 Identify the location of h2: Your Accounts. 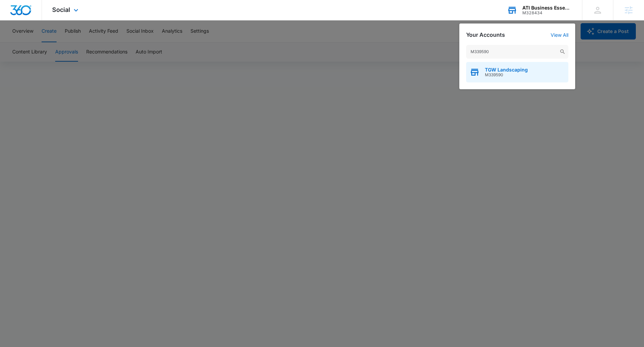
(486, 35).